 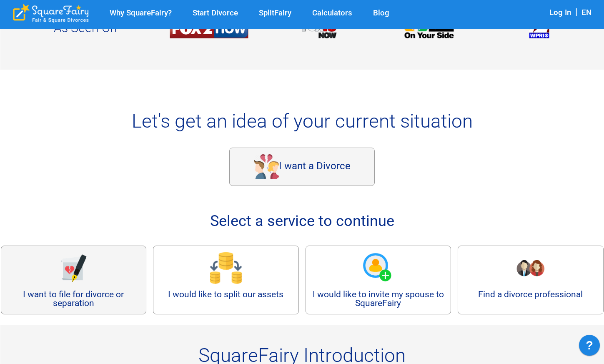 What do you see at coordinates (302, 220) in the screenshot?
I see `h3: Select a service to continue` at bounding box center [302, 220].